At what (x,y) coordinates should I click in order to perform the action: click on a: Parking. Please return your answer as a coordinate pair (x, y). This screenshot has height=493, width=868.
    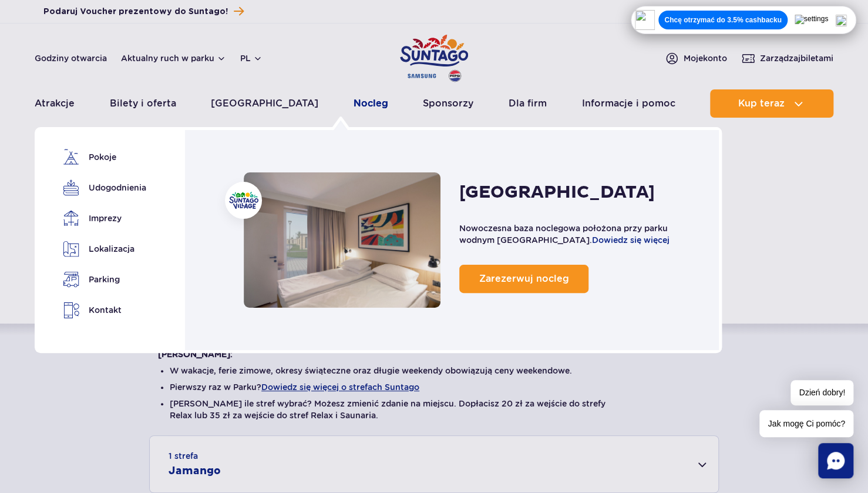
    Looking at the image, I should click on (102, 279).